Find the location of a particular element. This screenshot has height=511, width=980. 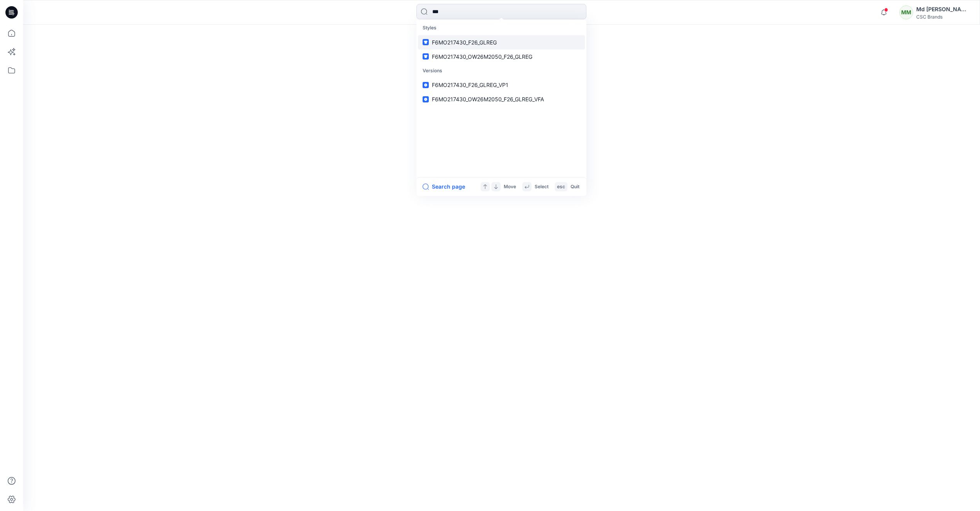

p: Select is located at coordinates (542, 187).